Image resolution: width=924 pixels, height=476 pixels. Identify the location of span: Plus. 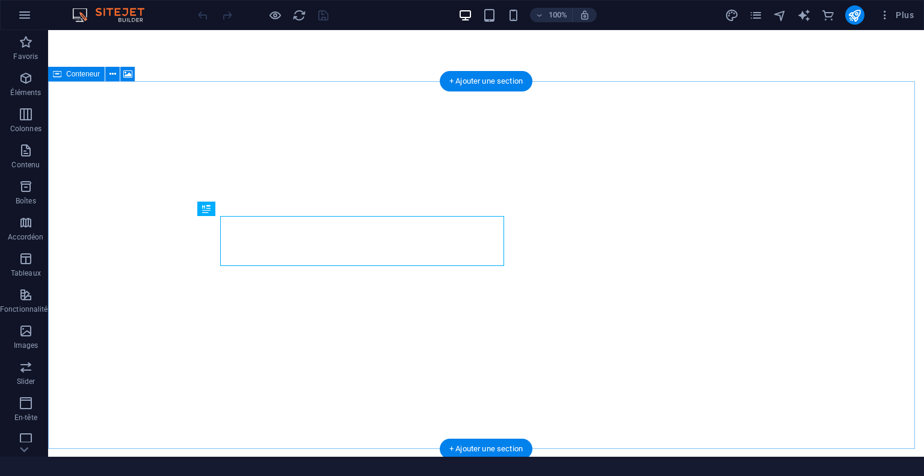
(896, 15).